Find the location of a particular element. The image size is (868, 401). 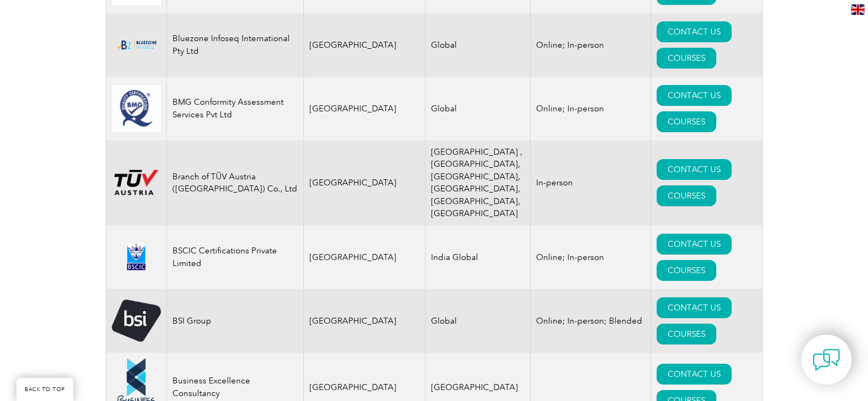

td: Bluezone Infoseq International Pty Ltd is located at coordinates (235, 45).